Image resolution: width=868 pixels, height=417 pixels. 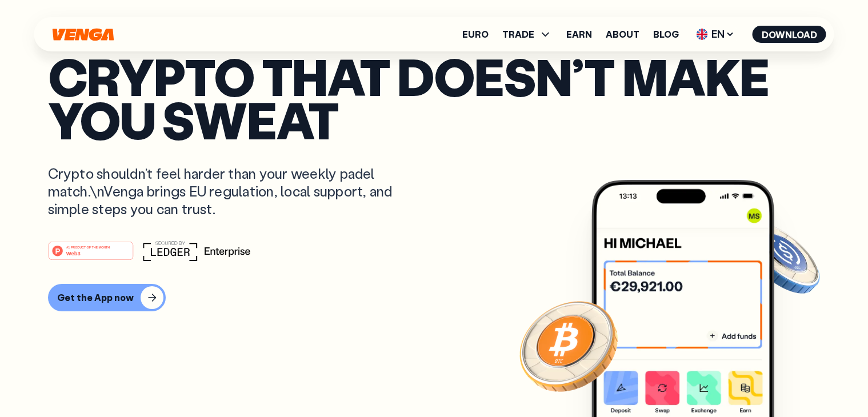 What do you see at coordinates (84, 34) in the screenshot?
I see `svg: Home` at bounding box center [84, 34].